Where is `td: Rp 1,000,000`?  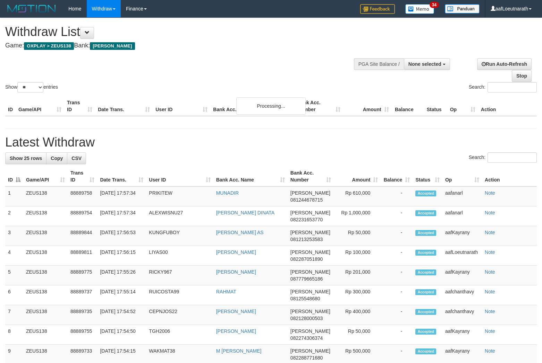
td: Rp 1,000,000 is located at coordinates (357, 216).